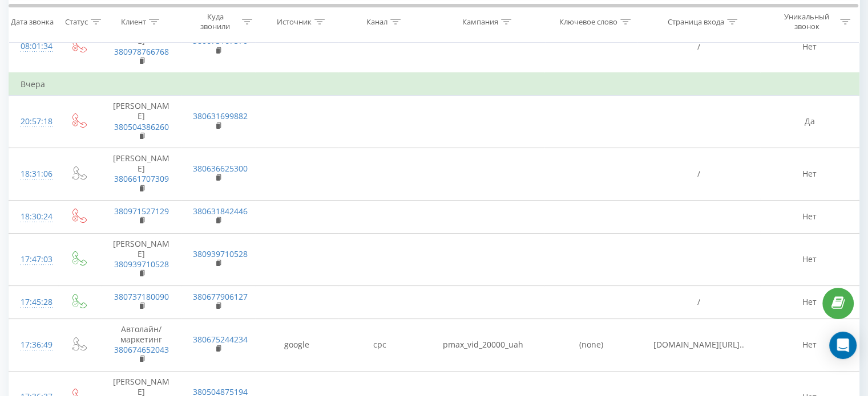 This screenshot has width=868, height=396. What do you see at coordinates (34, 217) in the screenshot?
I see `div: 18:30:24` at bounding box center [34, 217].